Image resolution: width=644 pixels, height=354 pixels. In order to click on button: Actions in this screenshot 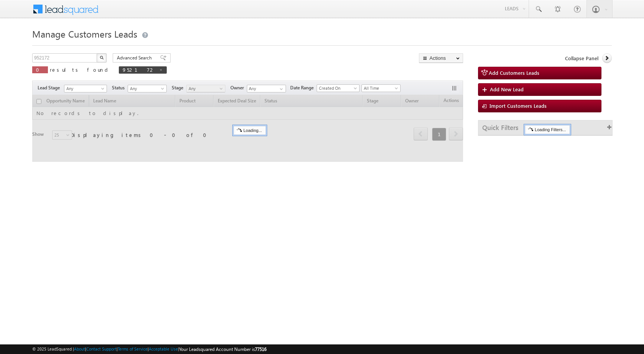, I will do `click(441, 58)`.